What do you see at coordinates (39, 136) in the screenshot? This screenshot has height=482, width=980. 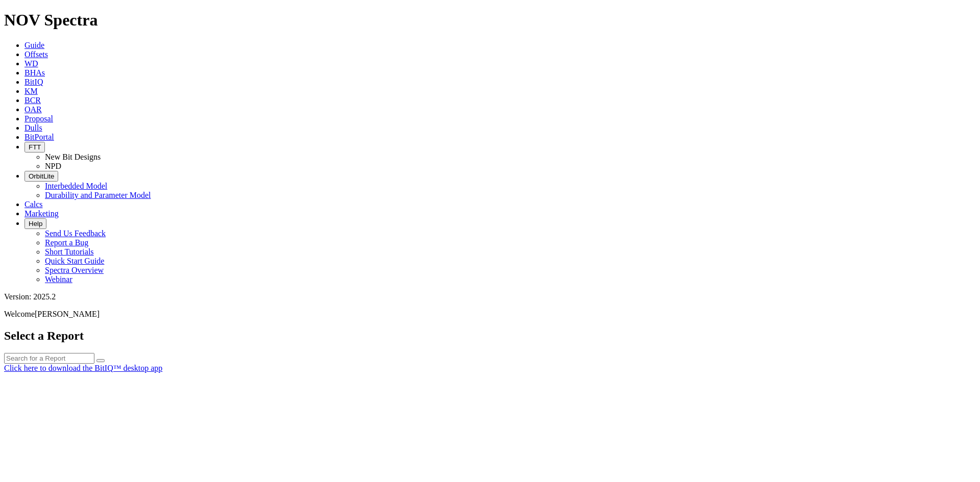 I see `span: BitPortal` at bounding box center [39, 136].